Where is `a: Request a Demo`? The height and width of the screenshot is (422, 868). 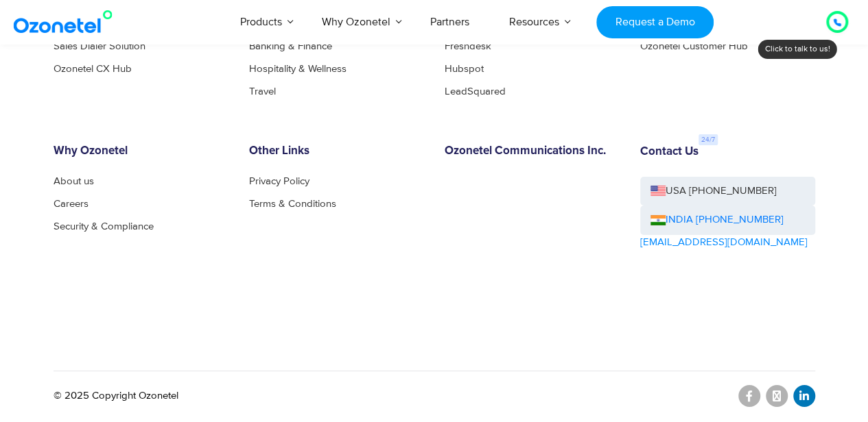
a: Request a Demo is located at coordinates (655, 22).